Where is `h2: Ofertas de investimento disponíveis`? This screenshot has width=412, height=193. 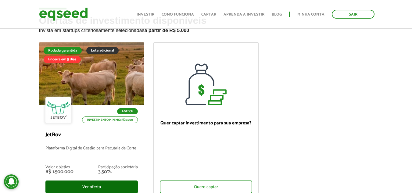 h2: Ofertas de investimento disponíveis is located at coordinates (206, 29).